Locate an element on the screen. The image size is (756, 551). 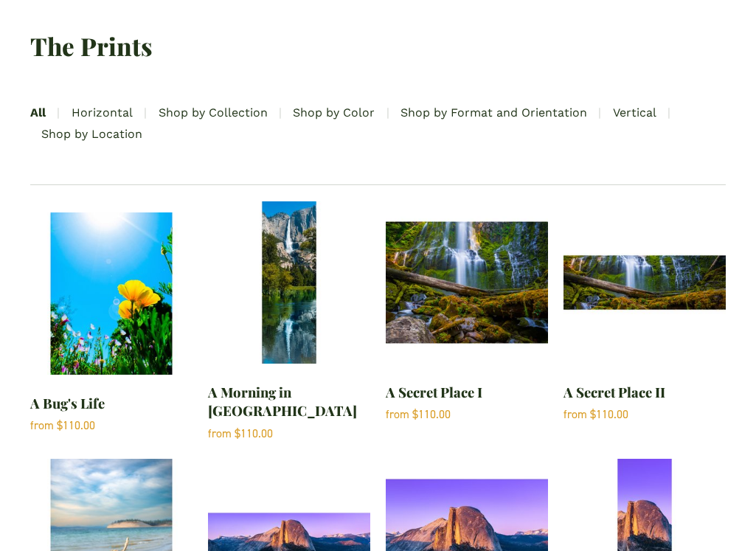
img: A Morning in Yosemite is located at coordinates (289, 282).